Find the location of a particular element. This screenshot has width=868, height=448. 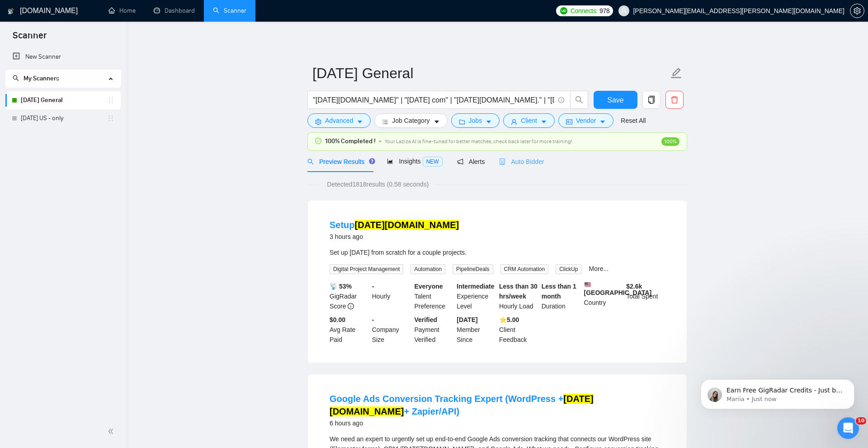

span: Scanner is located at coordinates (29, 38).